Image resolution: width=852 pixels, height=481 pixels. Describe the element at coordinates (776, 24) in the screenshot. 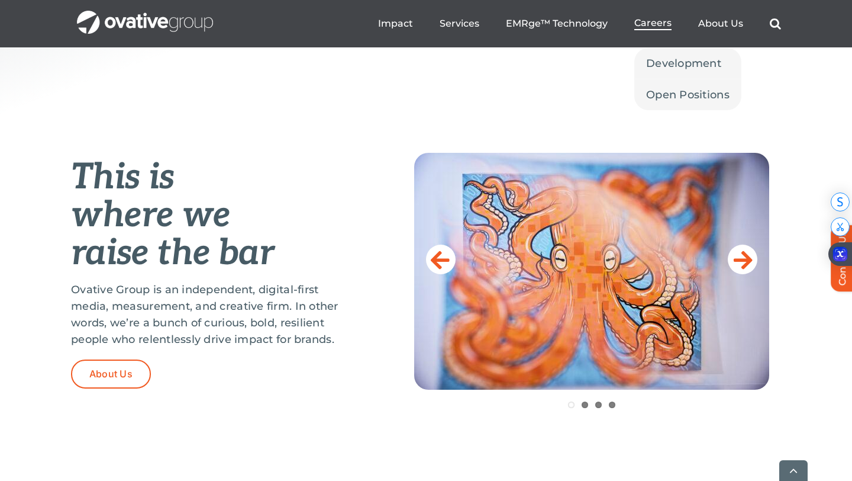

I see `a: Search` at that location.